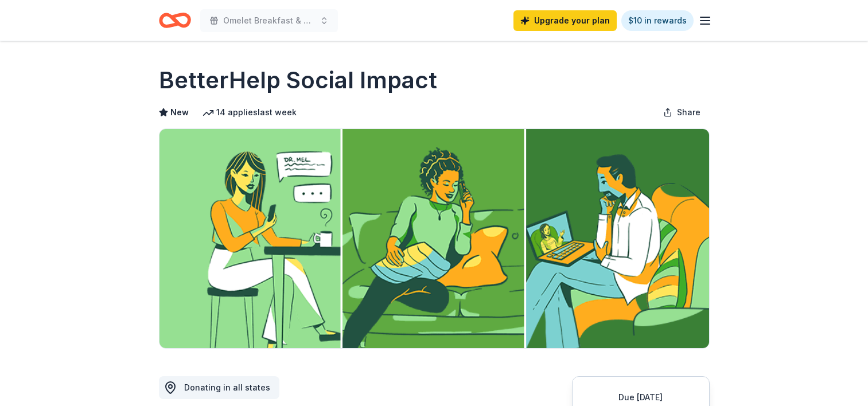 The width and height of the screenshot is (868, 406). Describe the element at coordinates (175, 20) in the screenshot. I see `a: Home` at that location.